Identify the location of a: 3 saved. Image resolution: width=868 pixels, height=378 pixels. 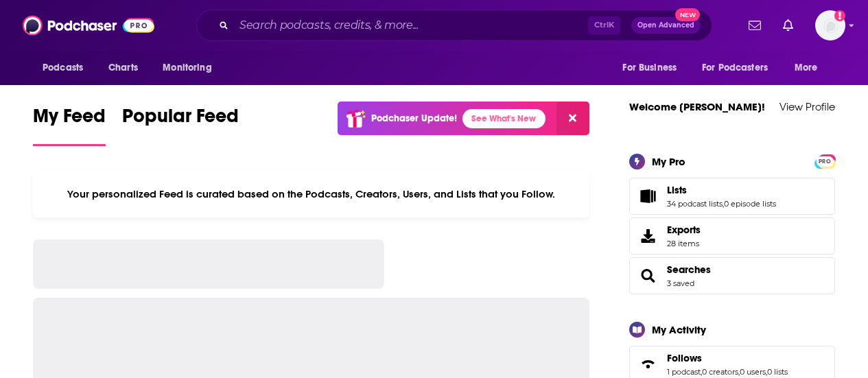
(681, 283).